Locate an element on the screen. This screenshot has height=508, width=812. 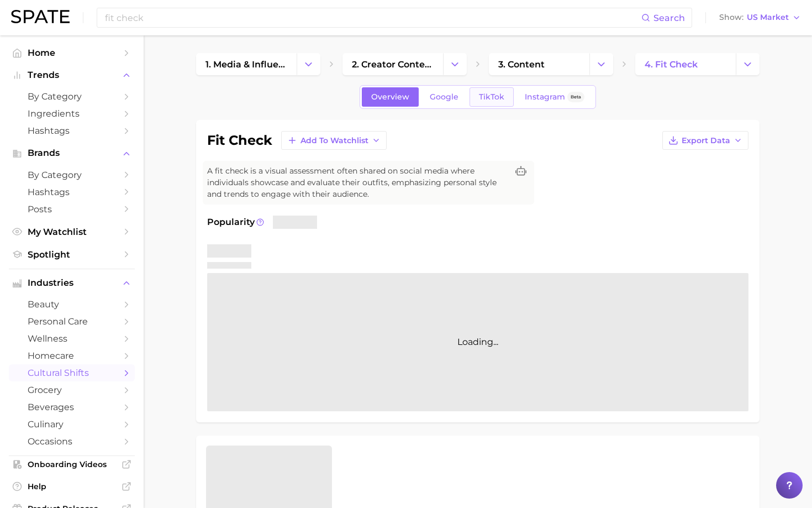
a: grocery is located at coordinates (72, 390).